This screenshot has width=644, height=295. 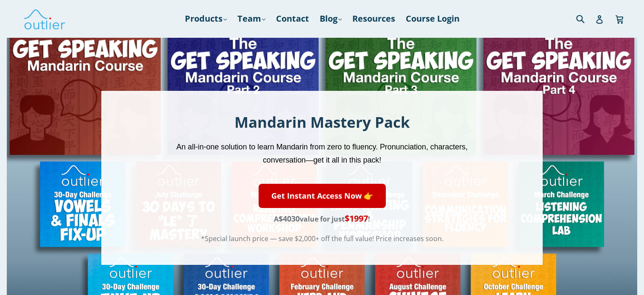 What do you see at coordinates (322, 196) in the screenshot?
I see `a: Get Instant Access Now 👉` at bounding box center [322, 196].